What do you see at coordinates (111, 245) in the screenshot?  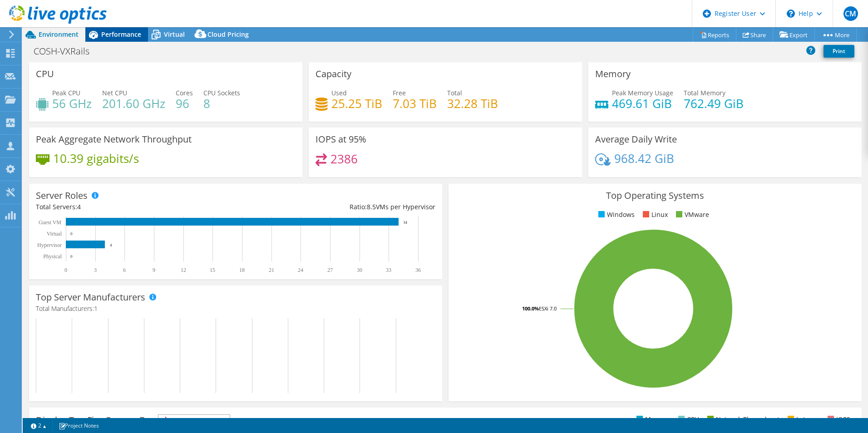 I see `text: 4` at bounding box center [111, 245].